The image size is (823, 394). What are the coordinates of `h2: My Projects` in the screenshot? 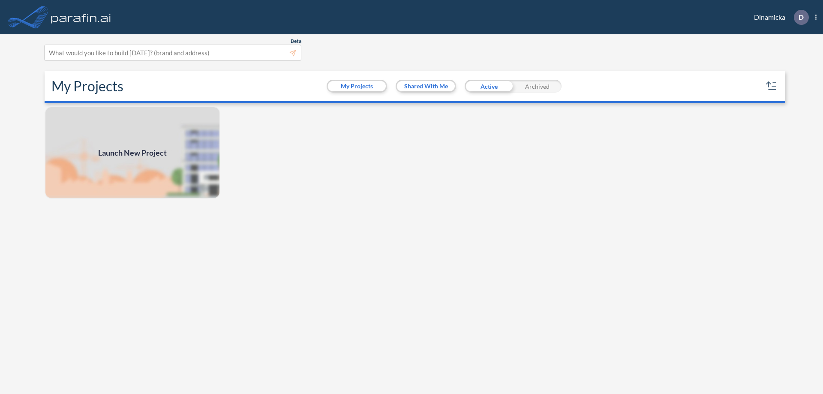 It's located at (87, 86).